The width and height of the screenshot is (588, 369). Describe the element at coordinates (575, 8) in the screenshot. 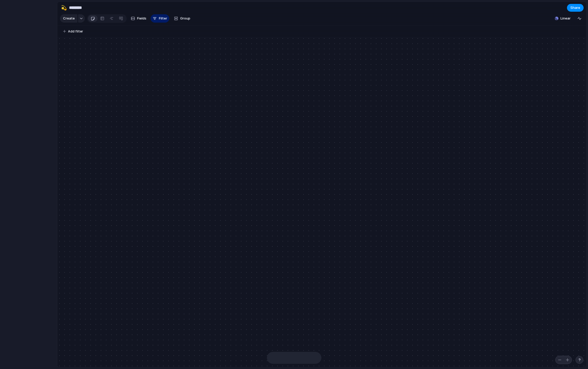

I see `button: Share` at that location.